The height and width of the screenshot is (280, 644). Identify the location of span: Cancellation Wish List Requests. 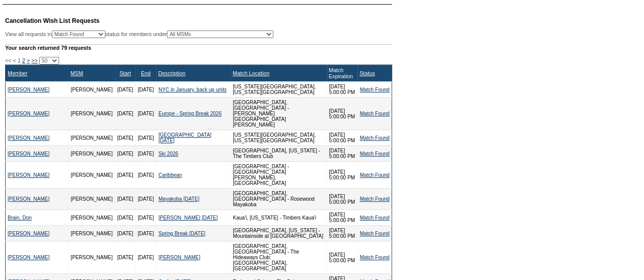
(52, 21).